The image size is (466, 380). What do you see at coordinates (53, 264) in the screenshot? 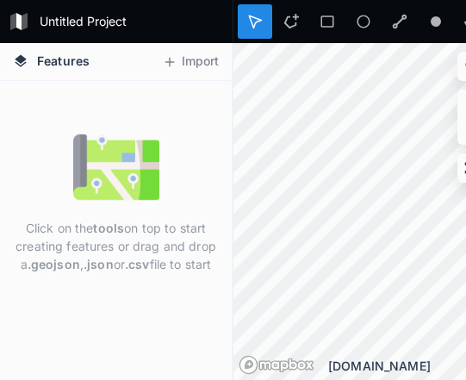
I see `strong: .geojson` at bounding box center [53, 264].